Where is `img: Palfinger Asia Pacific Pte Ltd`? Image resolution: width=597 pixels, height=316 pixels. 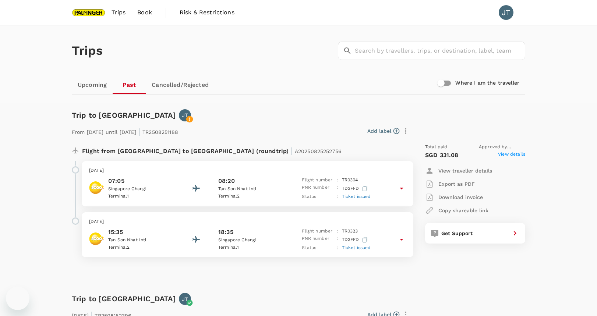
img: Palfinger Asia Pacific Pte Ltd is located at coordinates (89, 13).